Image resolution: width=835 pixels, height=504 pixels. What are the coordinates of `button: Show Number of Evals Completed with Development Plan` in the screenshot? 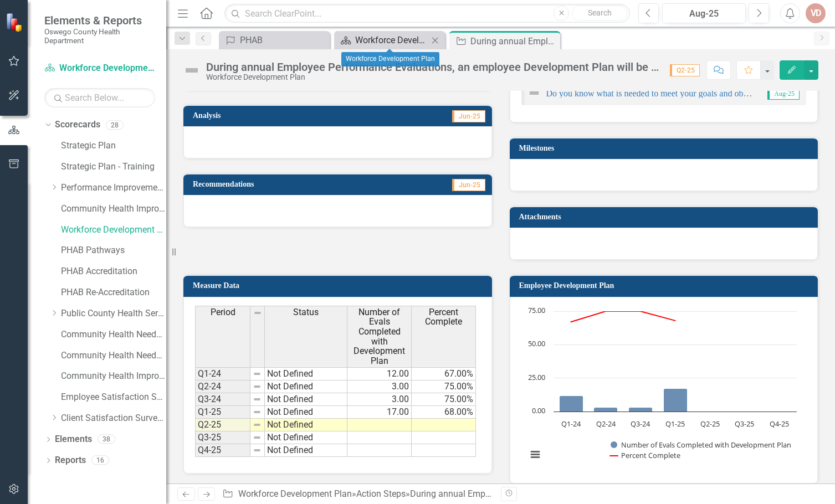 It's located at (702, 445).